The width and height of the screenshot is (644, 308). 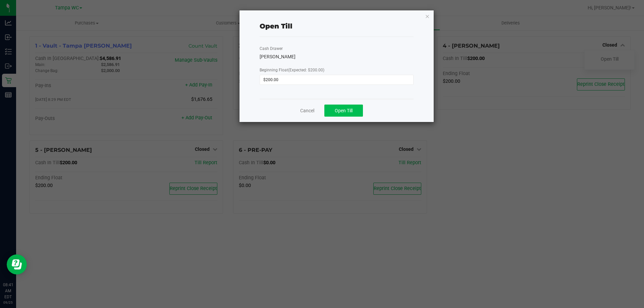 What do you see at coordinates (306, 70) in the screenshot?
I see `span: (Expected: $200.00)` at bounding box center [306, 70].